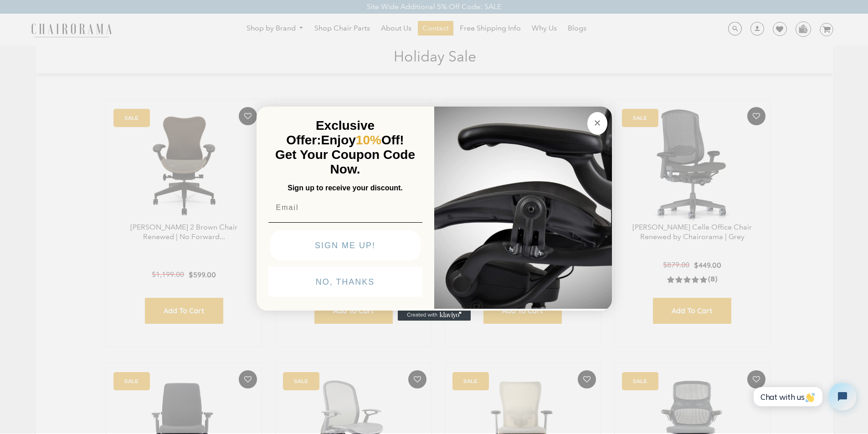 This screenshot has height=434, width=868. What do you see at coordinates (345, 188) in the screenshot?
I see `span: Sign up to receive your discount.` at bounding box center [345, 188].